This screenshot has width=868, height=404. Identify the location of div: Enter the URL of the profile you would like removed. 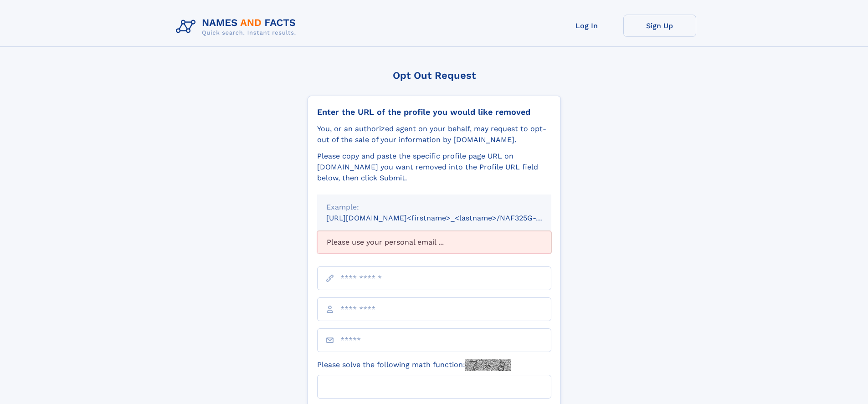
(434, 112).